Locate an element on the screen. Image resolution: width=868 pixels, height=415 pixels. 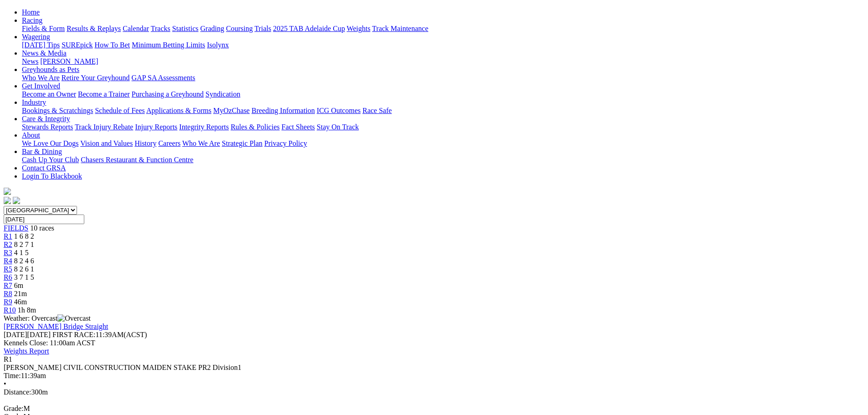
a: Applications & Forms is located at coordinates (179, 111).